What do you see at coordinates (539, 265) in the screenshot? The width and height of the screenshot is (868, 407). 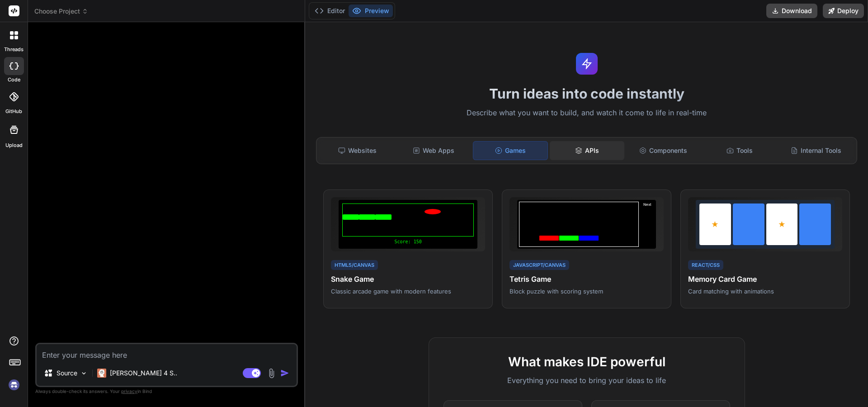 I see `div: JavaScript/Canvas` at bounding box center [539, 265].